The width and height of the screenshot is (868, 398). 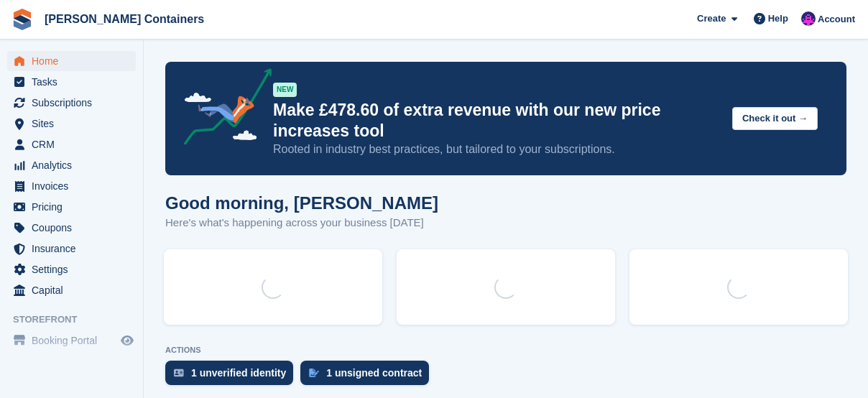 What do you see at coordinates (222, 109) in the screenshot?
I see `img: price-adjustments-announcement-icon-8257ccfd72463d97f412b2fc003d46551f7dbcb40ab6d574587a9cd5c0d94...` at bounding box center [222, 109].